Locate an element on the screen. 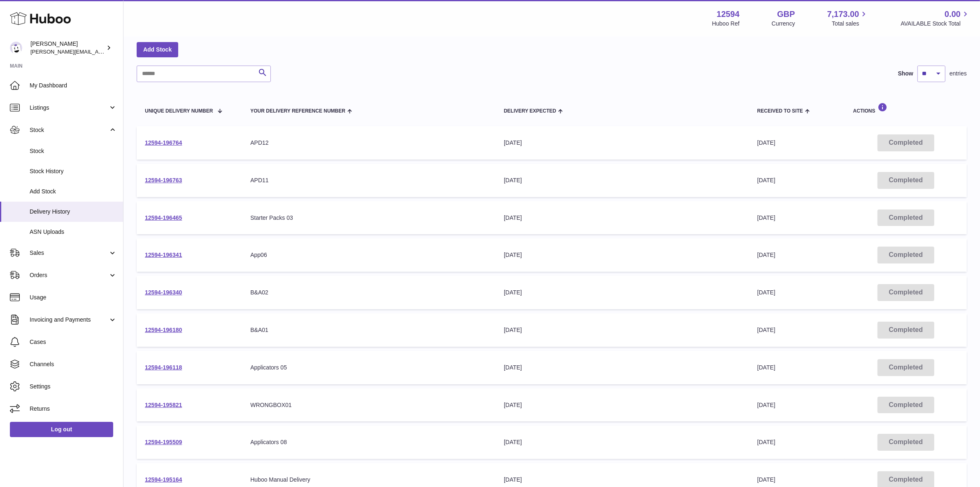 This screenshot has height=487, width=980. a: 0.00 AVAILABLE Stock Total is located at coordinates (935, 18).